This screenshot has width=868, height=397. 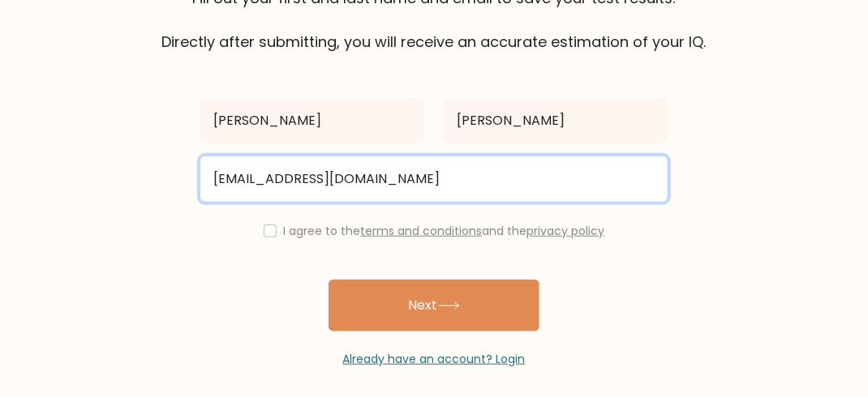 I want to click on input: First name, so click(x=312, y=120).